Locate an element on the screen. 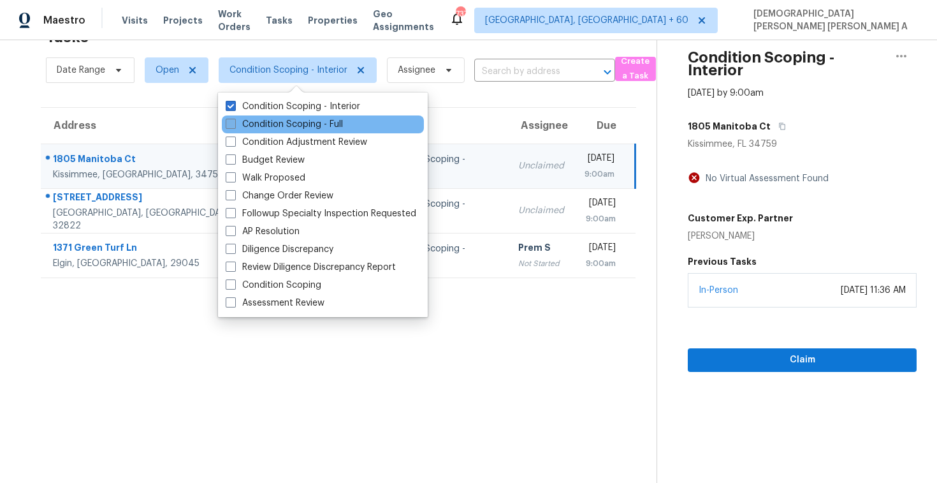 This screenshot has height=483, width=937. span: Claim is located at coordinates (802, 360).